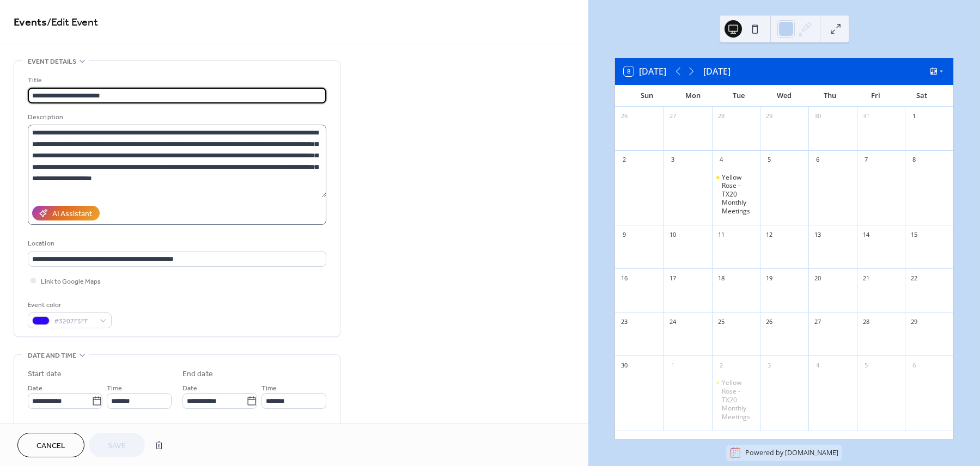  What do you see at coordinates (673, 235) in the screenshot?
I see `div: 10` at bounding box center [673, 235].